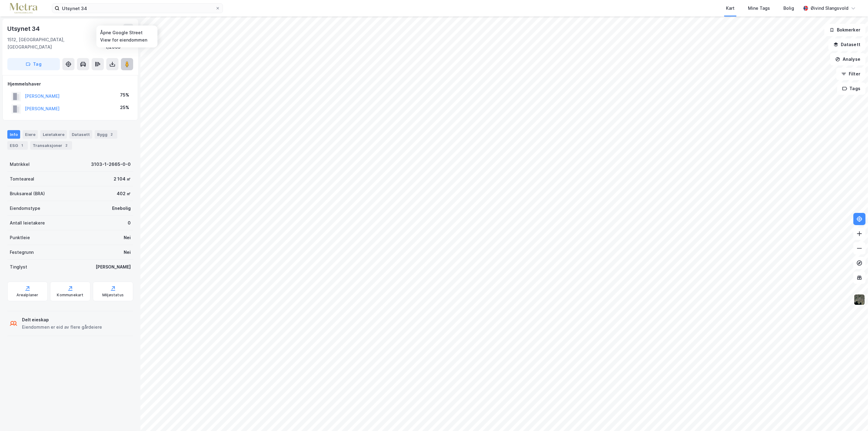  What do you see at coordinates (81, 135) in the screenshot?
I see `div: Datasett` at bounding box center [81, 135].